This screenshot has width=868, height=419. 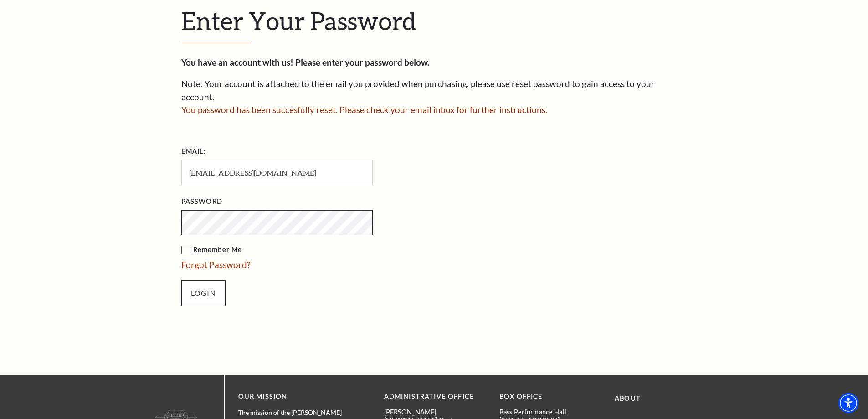 I want to click on p: OUR MISSION, so click(x=295, y=396).